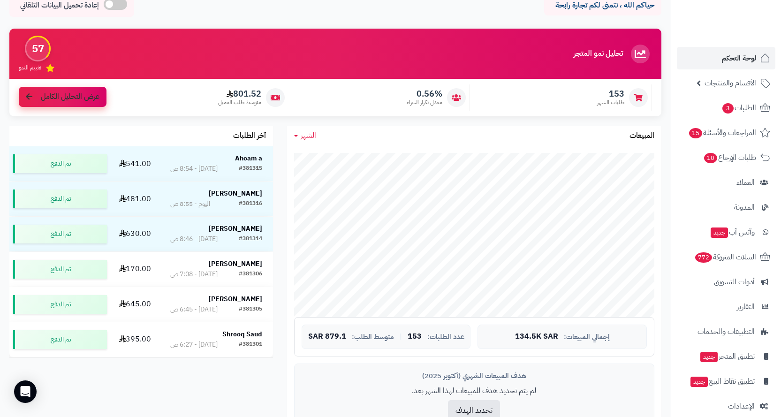 The height and width of the screenshot is (417, 781). Describe the element at coordinates (135, 304) in the screenshot. I see `td: 645.00` at that location.